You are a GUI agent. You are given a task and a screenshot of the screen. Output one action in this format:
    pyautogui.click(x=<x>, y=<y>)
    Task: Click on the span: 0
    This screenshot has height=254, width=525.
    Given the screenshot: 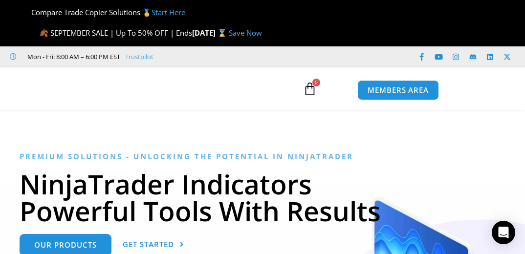 What is the action you would take?
    pyautogui.click(x=316, y=83)
    